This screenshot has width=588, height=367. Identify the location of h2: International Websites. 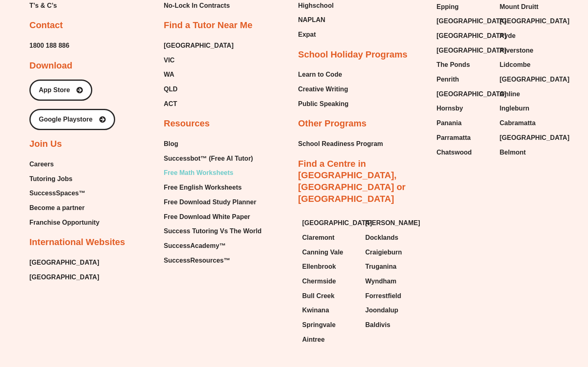
(77, 242).